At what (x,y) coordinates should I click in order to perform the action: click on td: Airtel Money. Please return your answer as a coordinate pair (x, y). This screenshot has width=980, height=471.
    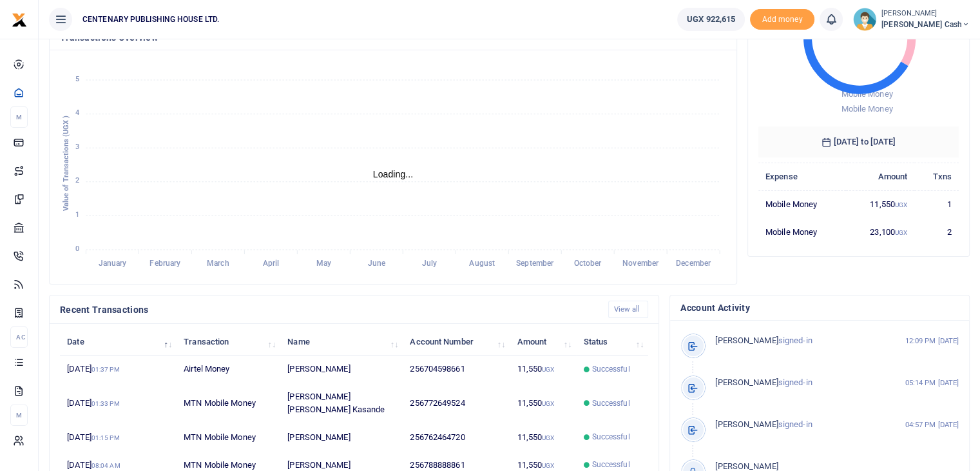
    Looking at the image, I should click on (228, 369).